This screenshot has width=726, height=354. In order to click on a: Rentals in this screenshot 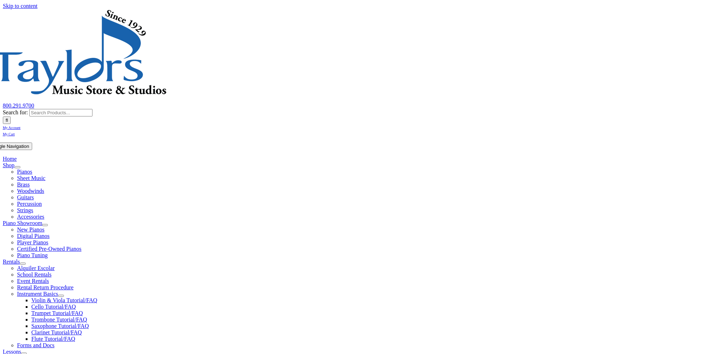, I will do `click(11, 261)`.